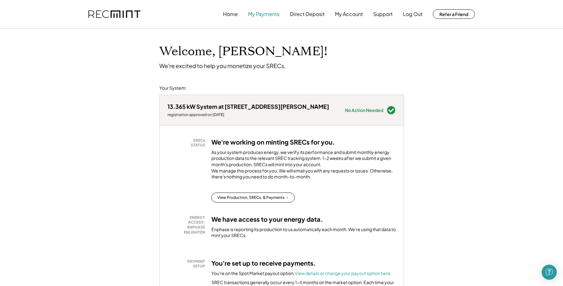 The height and width of the screenshot is (286, 563). What do you see at coordinates (188, 143) in the screenshot?
I see `div: SRECs STATUS` at bounding box center [188, 143].